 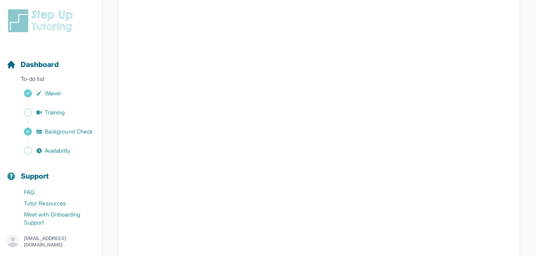 I want to click on span: Background Check, so click(x=69, y=132).